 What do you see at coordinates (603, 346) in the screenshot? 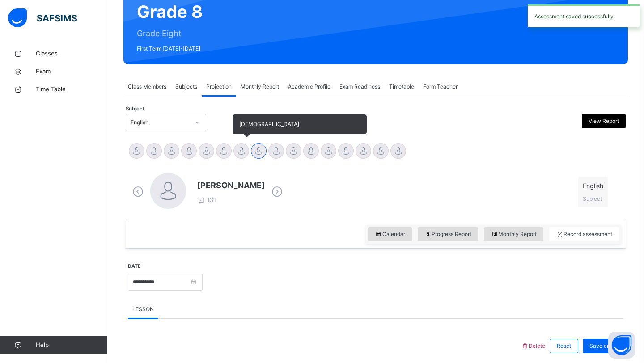
I see `span: Save entry` at bounding box center [603, 346].